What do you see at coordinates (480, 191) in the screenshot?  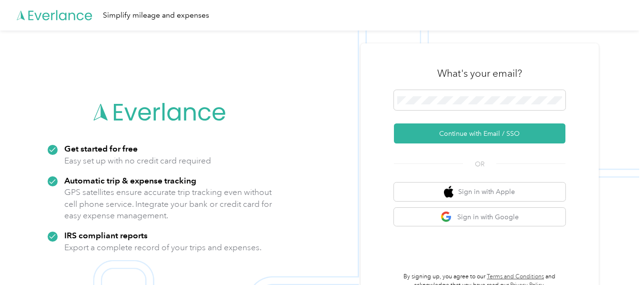 I see `button: apple logoSign in with Apple` at bounding box center [480, 191].